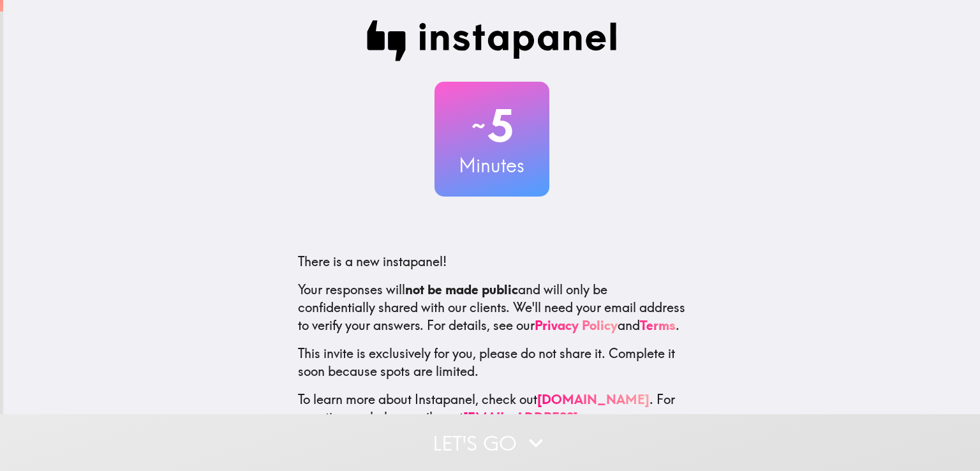  I want to click on a: Privacy Policy, so click(576, 324).